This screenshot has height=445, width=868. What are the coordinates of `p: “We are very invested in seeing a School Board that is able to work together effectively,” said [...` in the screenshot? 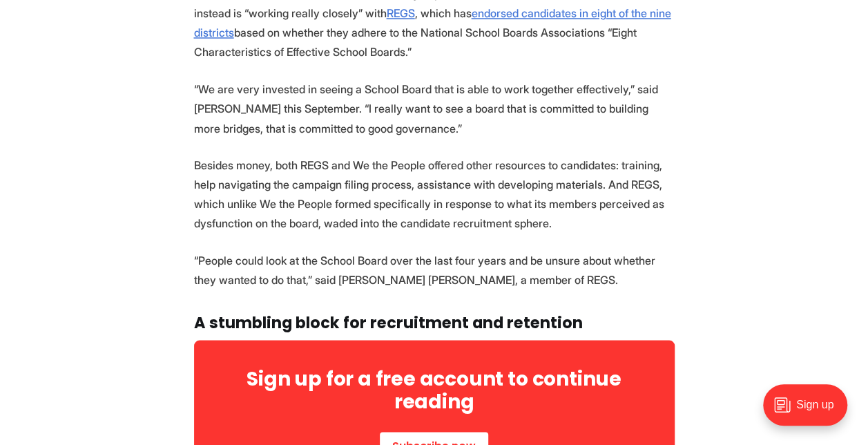 It's located at (435, 109).